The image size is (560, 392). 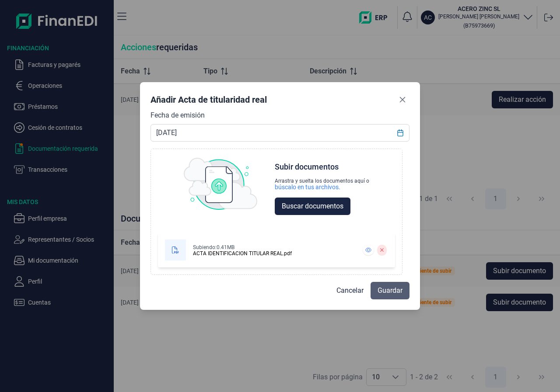 What do you see at coordinates (390, 291) in the screenshot?
I see `span: Guardar` at bounding box center [390, 291].